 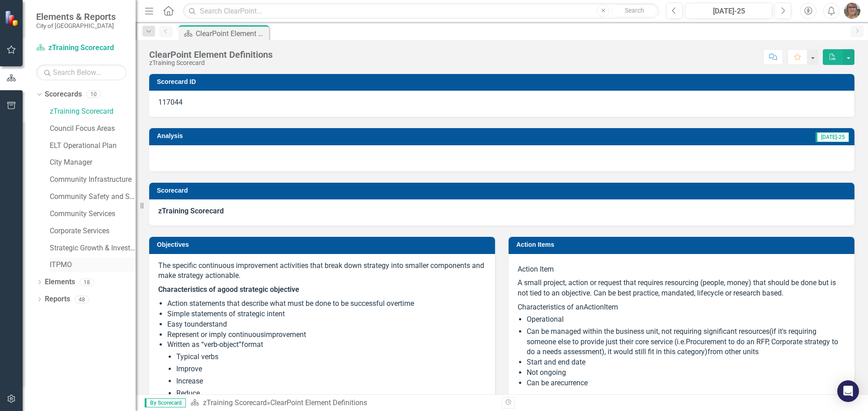 I want to click on div: 48, so click(x=82, y=300).